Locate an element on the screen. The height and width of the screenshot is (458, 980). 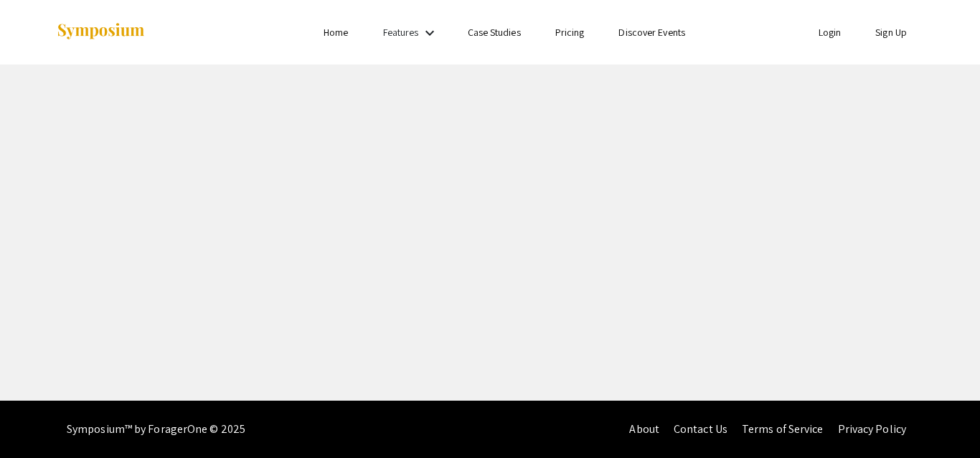
mat-icon: Expand Features list is located at coordinates (430, 33).